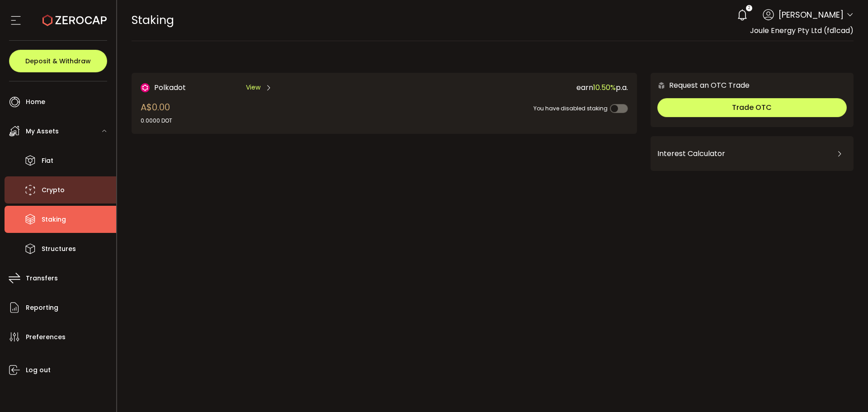 This screenshot has width=868, height=412. I want to click on span: Joule Energy Pty Ltd (fd1cad), so click(802, 30).